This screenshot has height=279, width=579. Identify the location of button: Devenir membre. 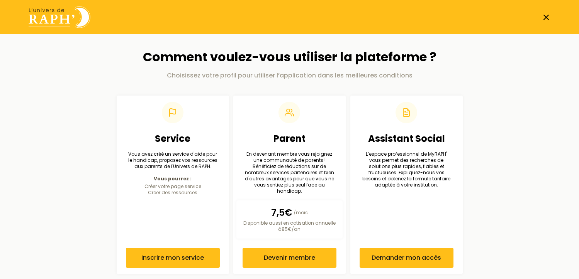
(289, 258).